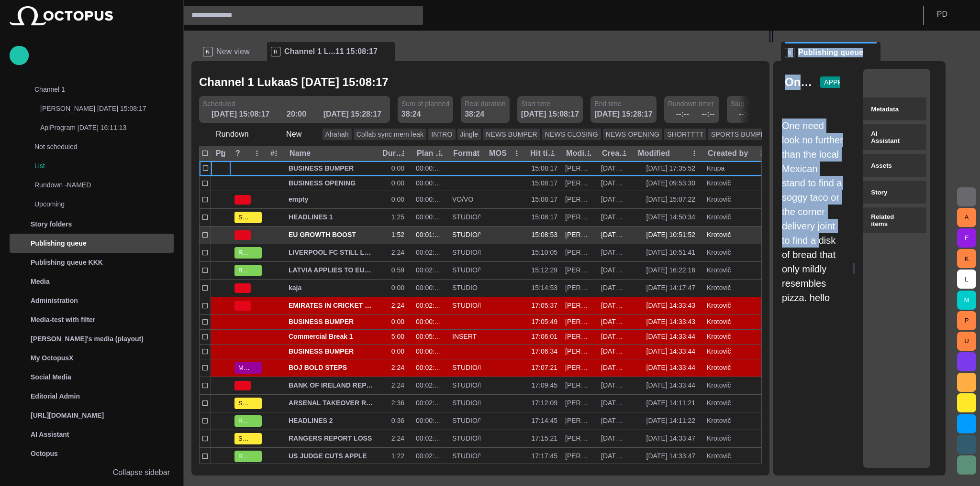  What do you see at coordinates (207, 52) in the screenshot?
I see `p: N` at bounding box center [207, 52].